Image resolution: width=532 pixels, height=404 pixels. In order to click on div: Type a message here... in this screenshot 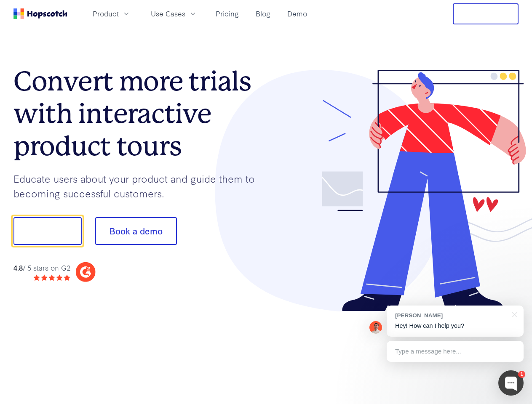, I will do `click(455, 352)`.